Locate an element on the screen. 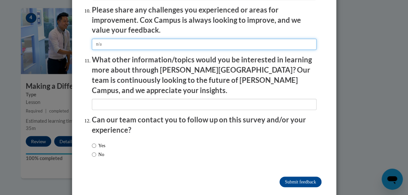  input: No is located at coordinates (94, 155).